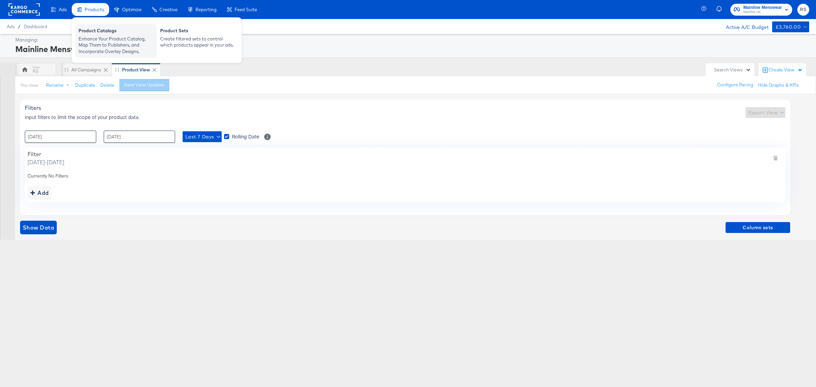 The height and width of the screenshot is (387, 816). Describe the element at coordinates (35, 71) in the screenshot. I see `div: RS` at that location.